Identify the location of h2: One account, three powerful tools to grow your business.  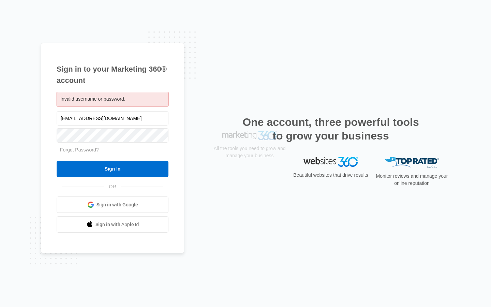
(330, 129).